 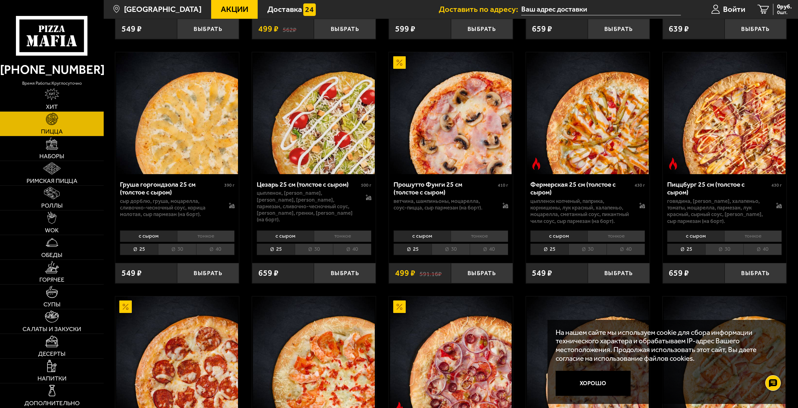 What do you see at coordinates (308, 184) in the screenshot?
I see `div: Цезарь 25 см (толстое с сыром)` at bounding box center [308, 184].